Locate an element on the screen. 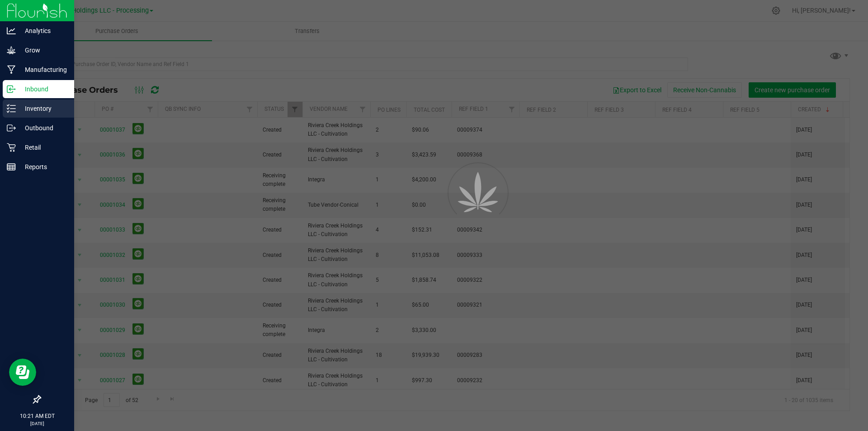  inline-svg: Reports is located at coordinates (11, 167).